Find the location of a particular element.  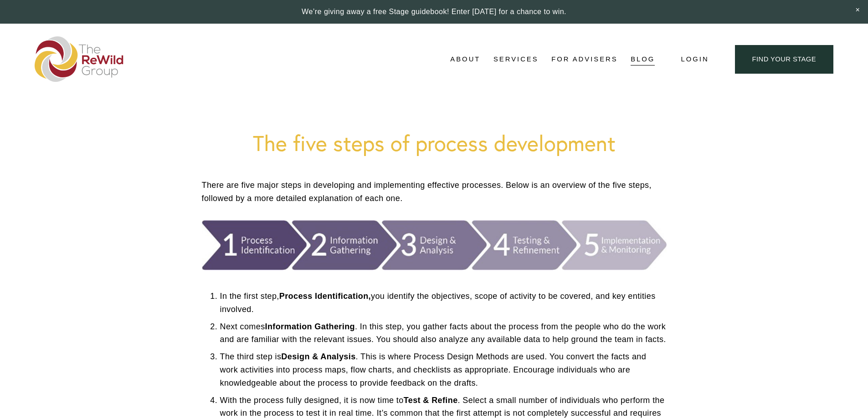

span: Services is located at coordinates (515, 59).